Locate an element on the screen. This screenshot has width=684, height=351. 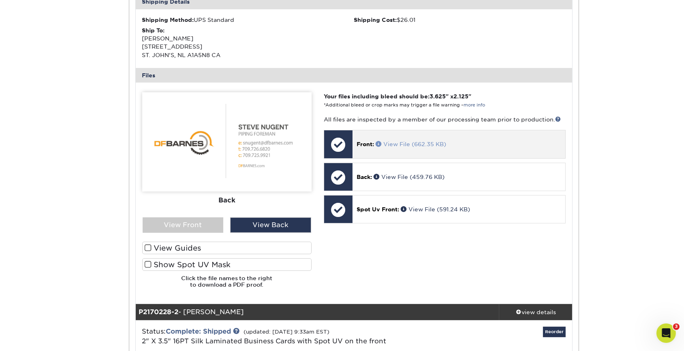
div: Back is located at coordinates (227, 201).